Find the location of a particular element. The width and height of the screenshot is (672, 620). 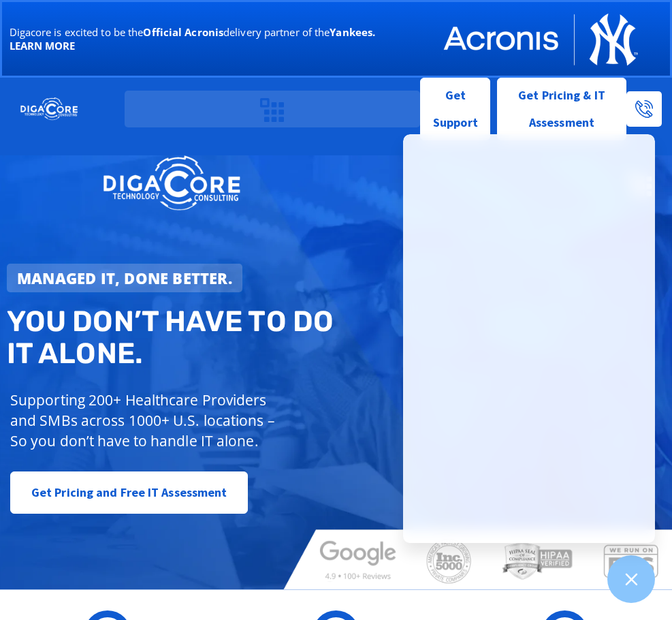

b: Official Acronis is located at coordinates (183, 32).